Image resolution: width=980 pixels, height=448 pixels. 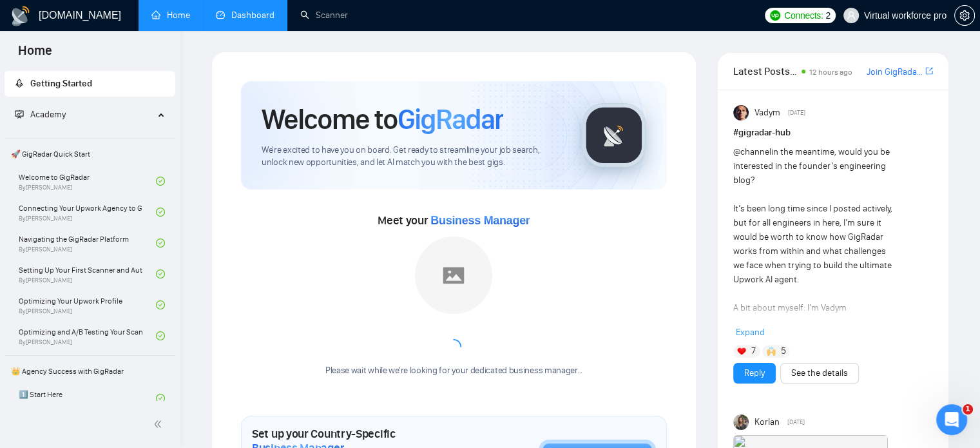 What do you see at coordinates (90, 84) in the screenshot?
I see `li: Getting Started` at bounding box center [90, 84].